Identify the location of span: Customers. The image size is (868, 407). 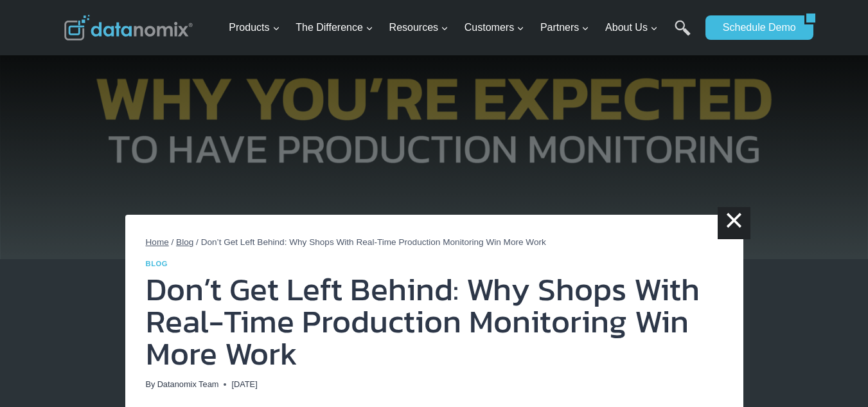
(494, 28).